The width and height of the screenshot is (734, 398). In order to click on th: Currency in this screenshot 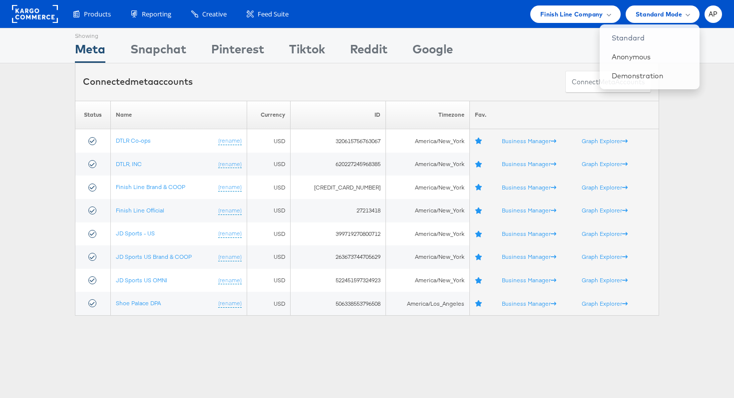, I will do `click(268, 115)`.